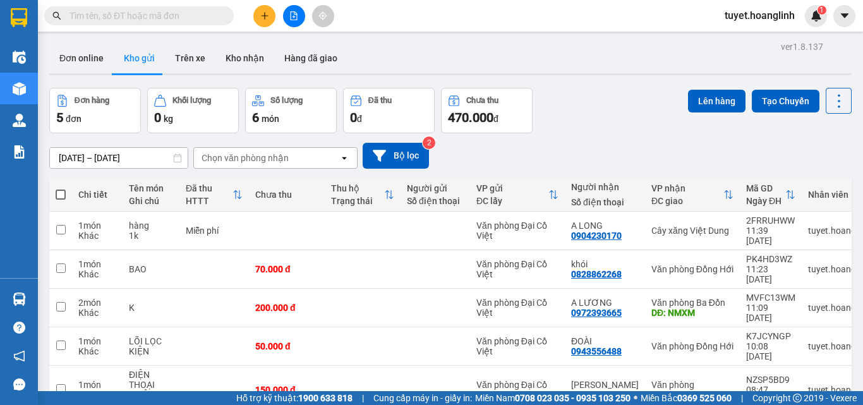  What do you see at coordinates (19, 384) in the screenshot?
I see `span: message` at bounding box center [19, 384].